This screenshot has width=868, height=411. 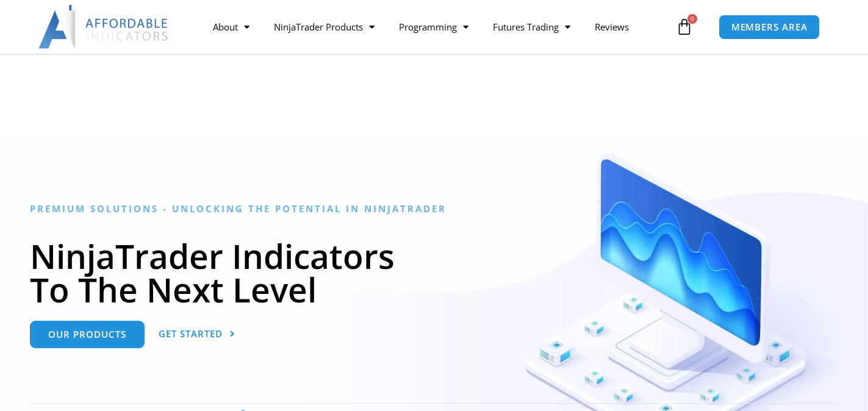 I want to click on a: Futures Trading, so click(x=532, y=26).